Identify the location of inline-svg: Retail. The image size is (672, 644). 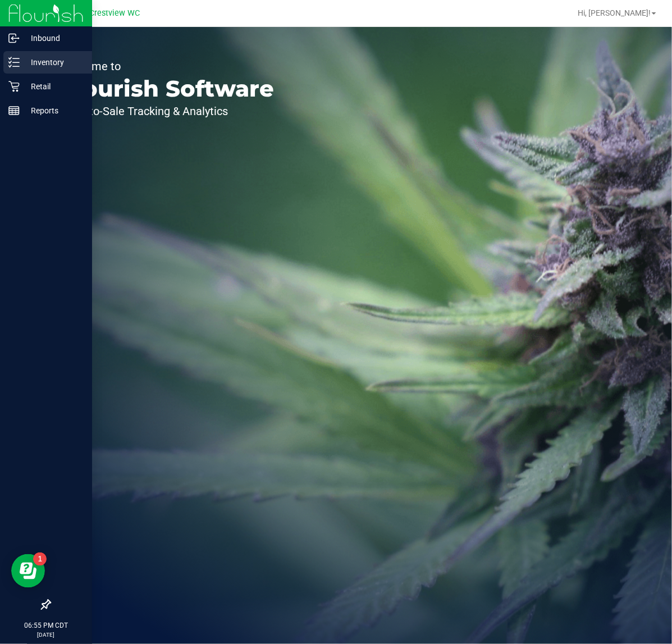
(14, 86).